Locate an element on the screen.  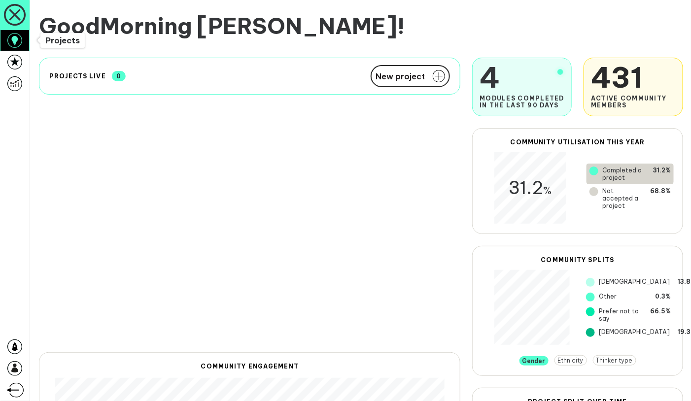
span: 68.8% is located at coordinates (661, 198).